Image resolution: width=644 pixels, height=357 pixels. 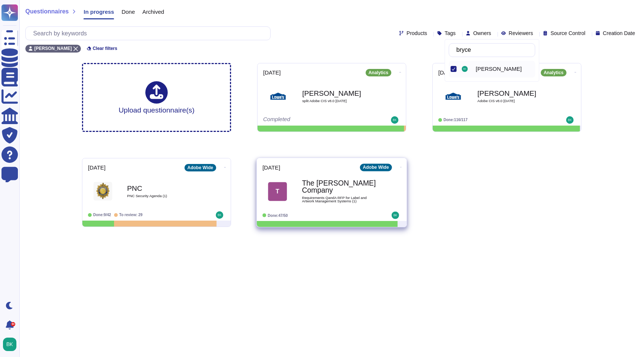 What do you see at coordinates (568, 33) in the screenshot?
I see `span: Source Control` at bounding box center [568, 33].